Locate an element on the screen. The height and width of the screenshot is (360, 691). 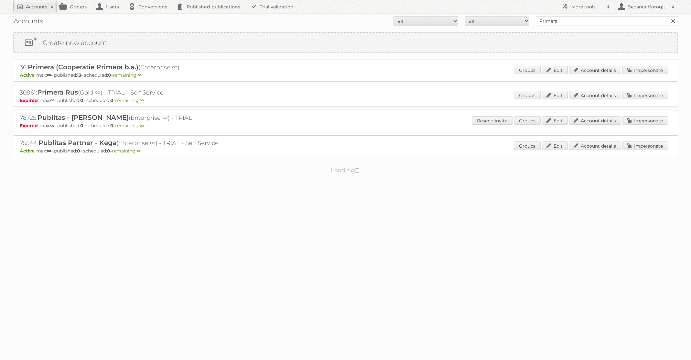
h2: Sedanur Koroglu is located at coordinates (648, 7).